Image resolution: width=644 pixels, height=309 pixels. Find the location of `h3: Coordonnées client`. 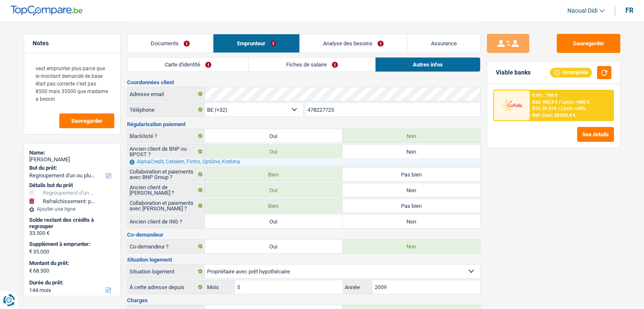

h3: Coordonnées client is located at coordinates (304, 82).